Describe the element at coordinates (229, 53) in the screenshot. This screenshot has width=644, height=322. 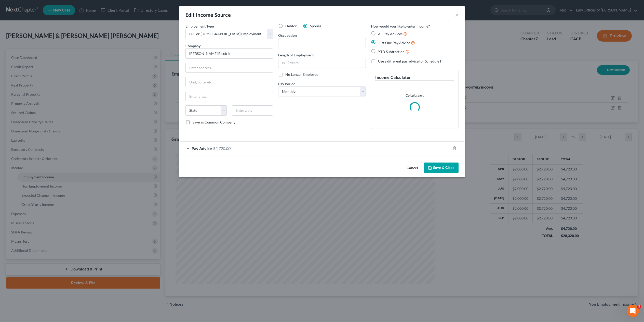
I see `input: Search company by name...` at that location.